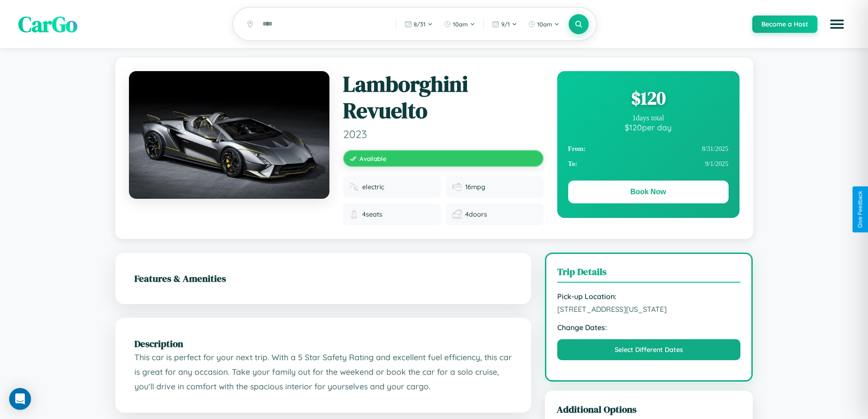  Describe the element at coordinates (323, 278) in the screenshot. I see `h2: Features & Amenities` at that location.